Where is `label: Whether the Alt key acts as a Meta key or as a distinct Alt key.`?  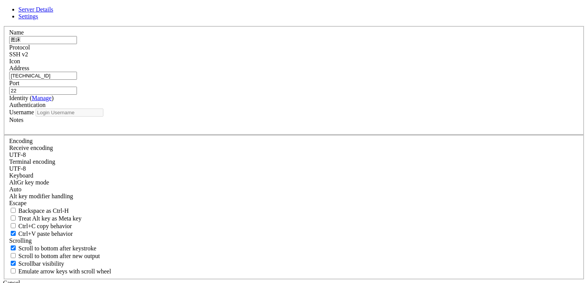
label: Whether the Alt key acts as a Meta key or as a distinct Alt key. is located at coordinates (45, 218).